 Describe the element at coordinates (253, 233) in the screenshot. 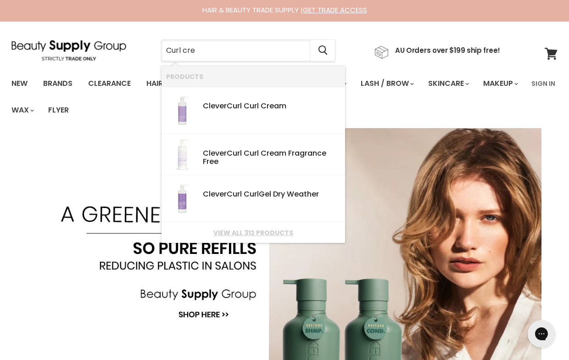

I see `a: View all 312 products` at that location.